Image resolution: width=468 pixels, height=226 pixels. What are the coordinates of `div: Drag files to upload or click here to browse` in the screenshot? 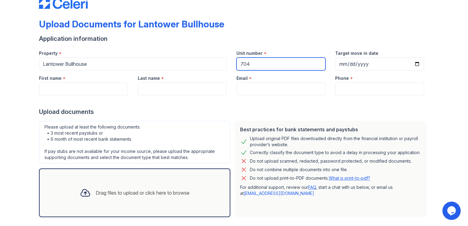 It's located at (143, 193).